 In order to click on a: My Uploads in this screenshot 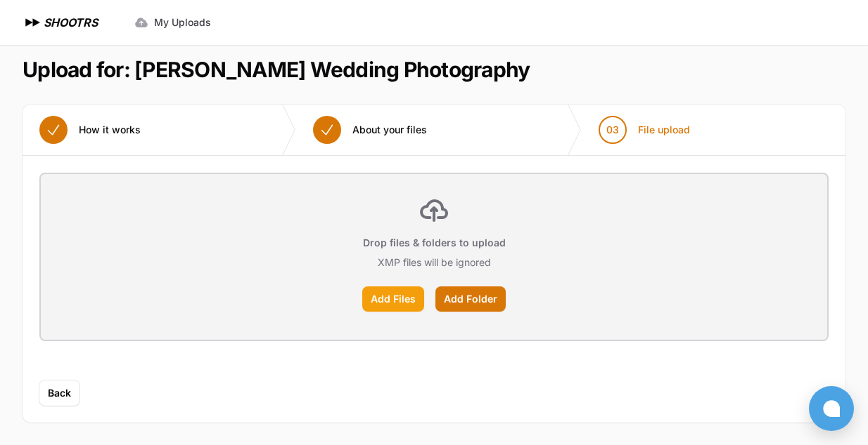, I will do `click(172, 23)`.